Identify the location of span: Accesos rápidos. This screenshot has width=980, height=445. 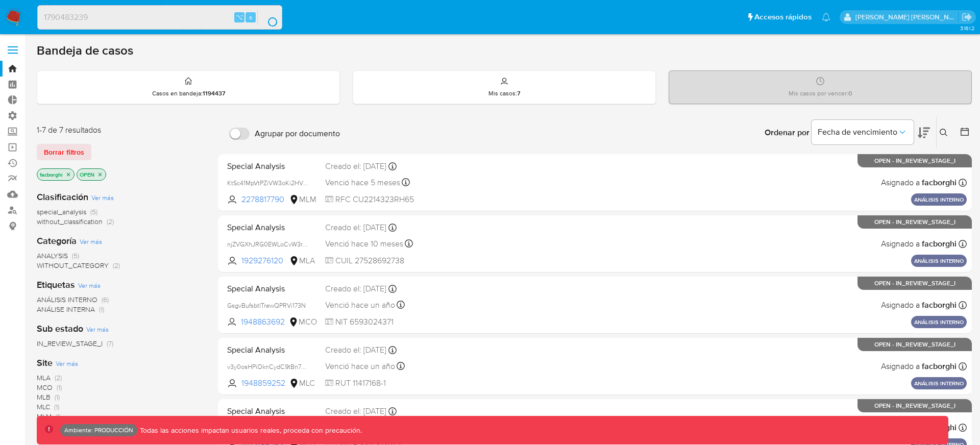
(783, 17).